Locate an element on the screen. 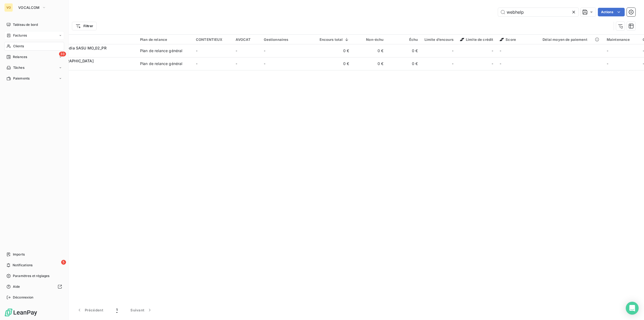 The image size is (644, 320). div: Gestionnaires is located at coordinates (288, 40).